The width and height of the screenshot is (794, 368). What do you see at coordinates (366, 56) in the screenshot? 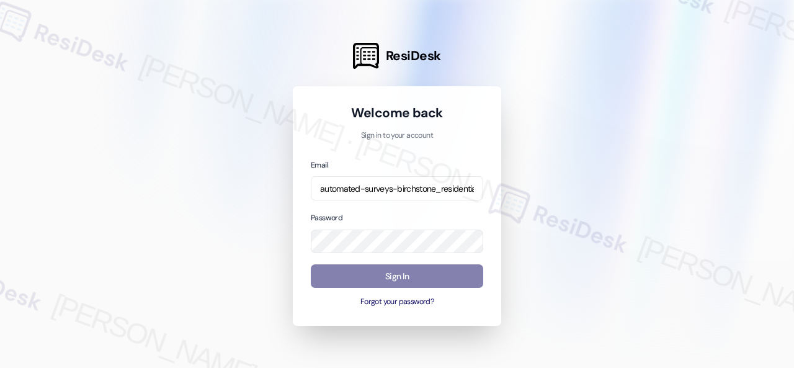
I see `img: ResiDesk Logo` at bounding box center [366, 56].